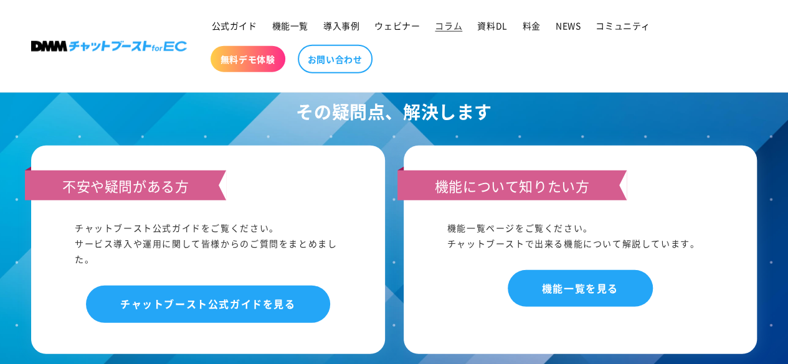 The image size is (788, 364). Describe the element at coordinates (568, 26) in the screenshot. I see `span: NEWS` at that location.